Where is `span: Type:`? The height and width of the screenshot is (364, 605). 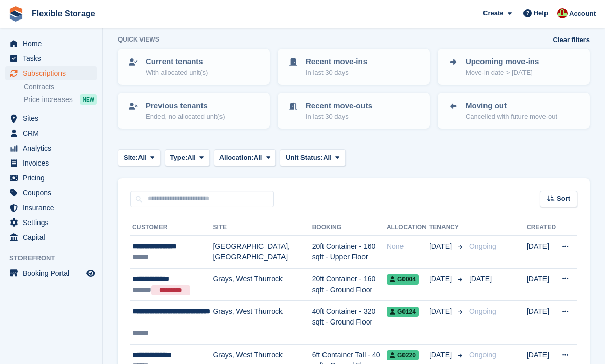
span: Type: is located at coordinates (179, 158).